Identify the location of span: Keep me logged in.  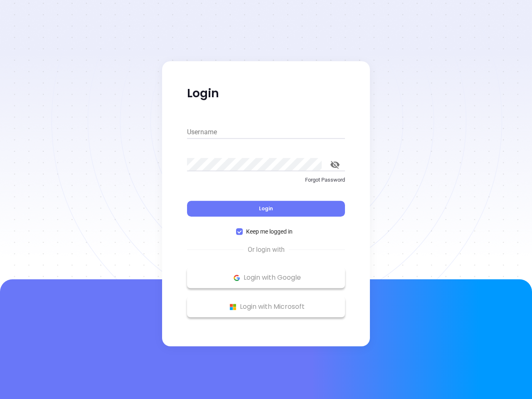
(270, 231).